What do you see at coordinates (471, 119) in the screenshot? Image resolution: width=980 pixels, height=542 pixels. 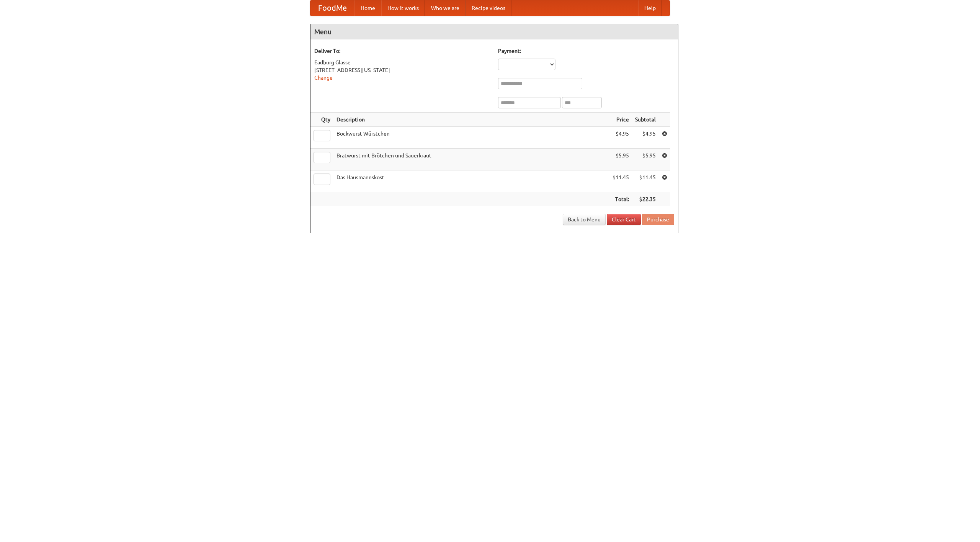 I see `th: Description` at bounding box center [471, 119].